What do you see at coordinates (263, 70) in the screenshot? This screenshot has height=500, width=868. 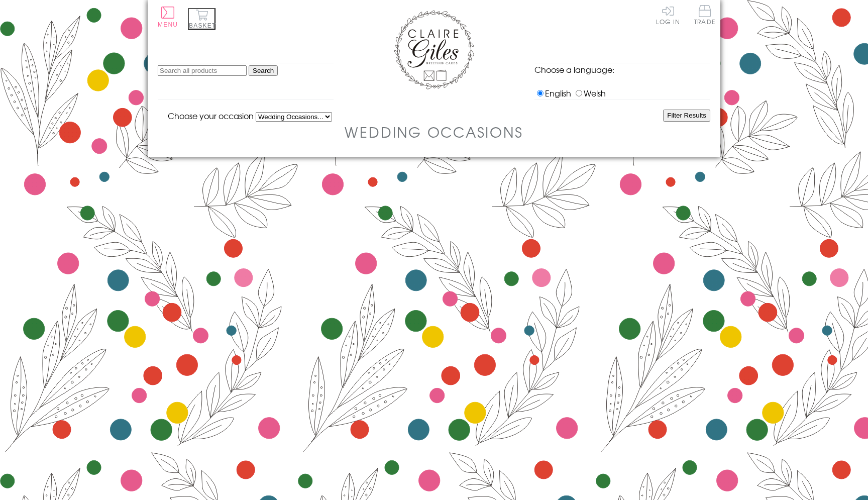 I see `input: Search` at bounding box center [263, 70].